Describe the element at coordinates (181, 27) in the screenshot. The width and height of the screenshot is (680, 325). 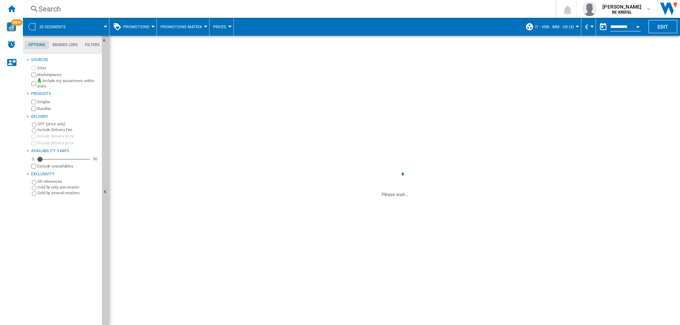
I see `span: Promotions Matrix` at that location.